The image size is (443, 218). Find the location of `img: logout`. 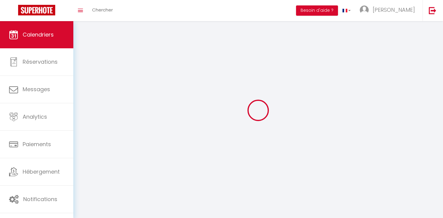

img: logout is located at coordinates (432, 10).